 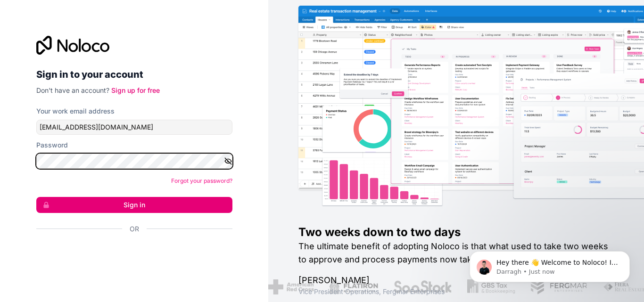 What do you see at coordinates (94, 35) in the screenshot?
I see `div: message notification from Darragh, Just now. Hey there 👋 Welcome to Noloco! If you have any quest...` at bounding box center [94, 35].